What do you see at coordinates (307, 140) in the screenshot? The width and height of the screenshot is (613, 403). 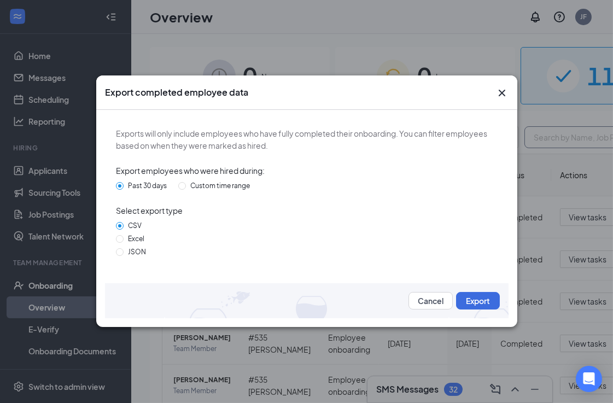 I see `span: Exports will only include employees who have fully completed their onboarding. You can filter emp...` at bounding box center [307, 140].